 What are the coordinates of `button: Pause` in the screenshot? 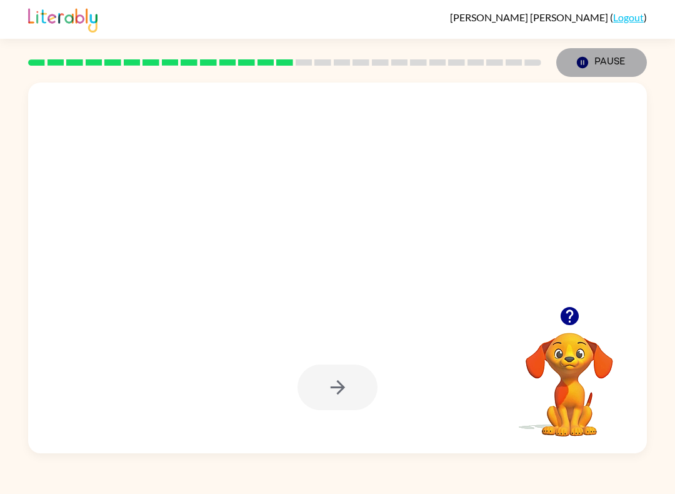 It's located at (601, 62).